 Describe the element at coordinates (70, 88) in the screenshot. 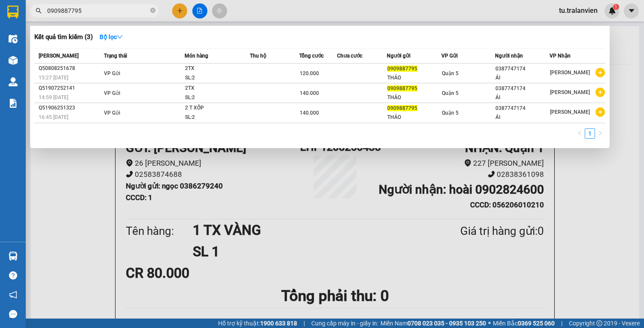

I see `div: Q51907252141` at that location.